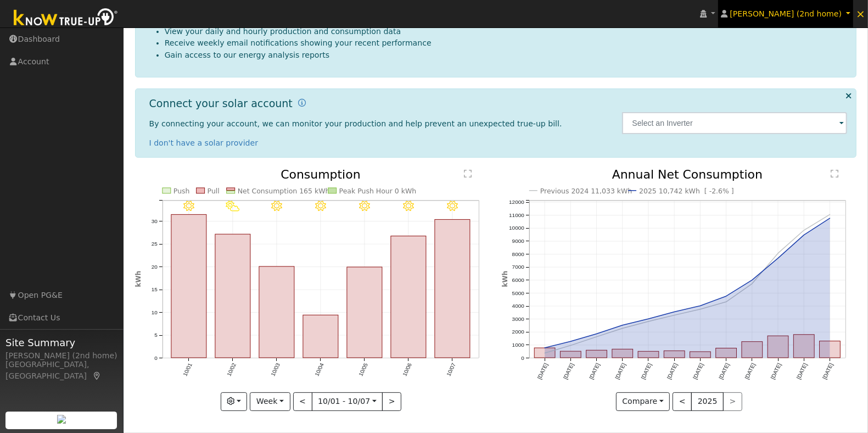  What do you see at coordinates (734, 123) in the screenshot?
I see `input: Select an Inverter` at bounding box center [734, 123].